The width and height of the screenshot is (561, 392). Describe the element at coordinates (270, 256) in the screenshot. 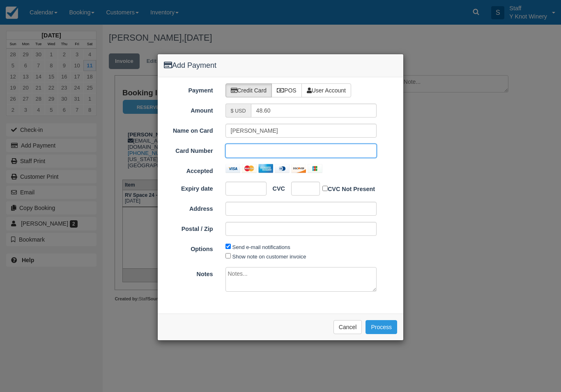

I see `label: Show note on customer invoice` at that location.